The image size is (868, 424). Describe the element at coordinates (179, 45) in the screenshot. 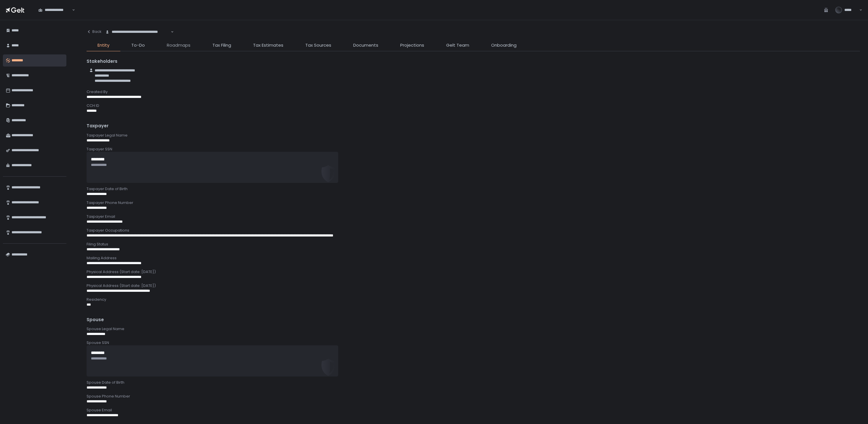

I see `span: Roadmaps` at that location.